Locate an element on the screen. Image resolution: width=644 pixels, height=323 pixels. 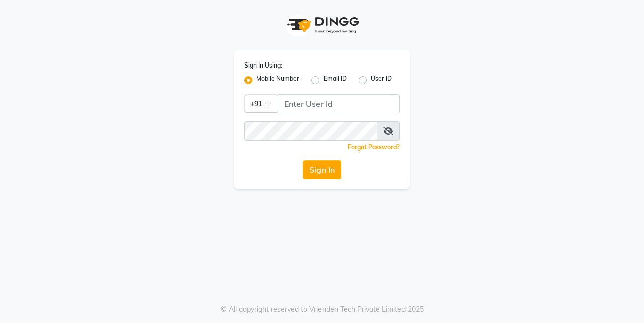
label: User ID is located at coordinates (381, 80).